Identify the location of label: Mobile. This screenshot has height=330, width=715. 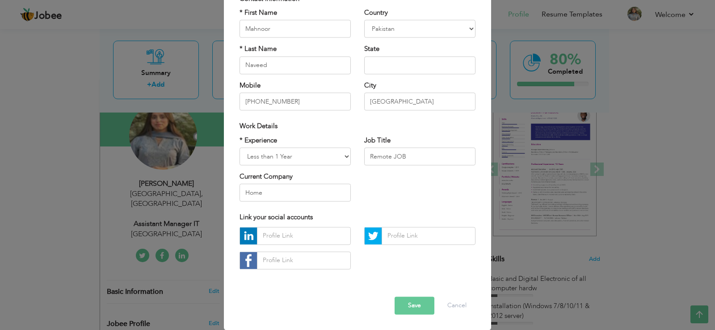
(250, 85).